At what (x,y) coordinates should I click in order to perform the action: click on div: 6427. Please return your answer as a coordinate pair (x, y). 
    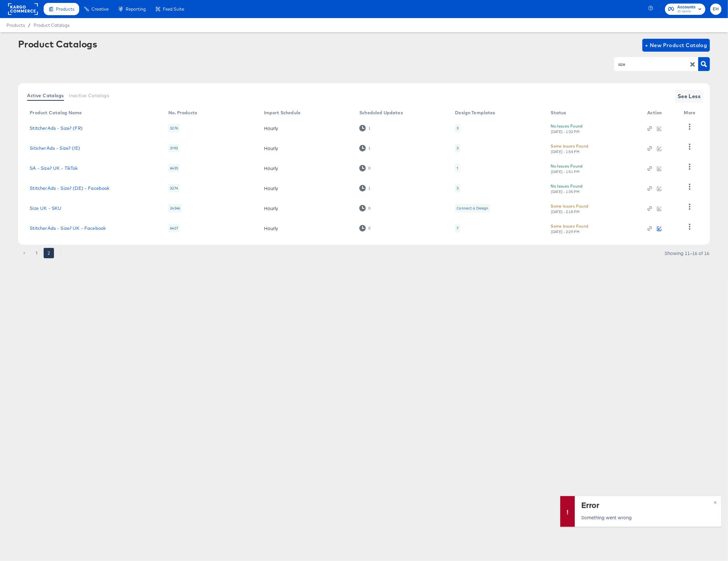
    Looking at the image, I should click on (173, 229).